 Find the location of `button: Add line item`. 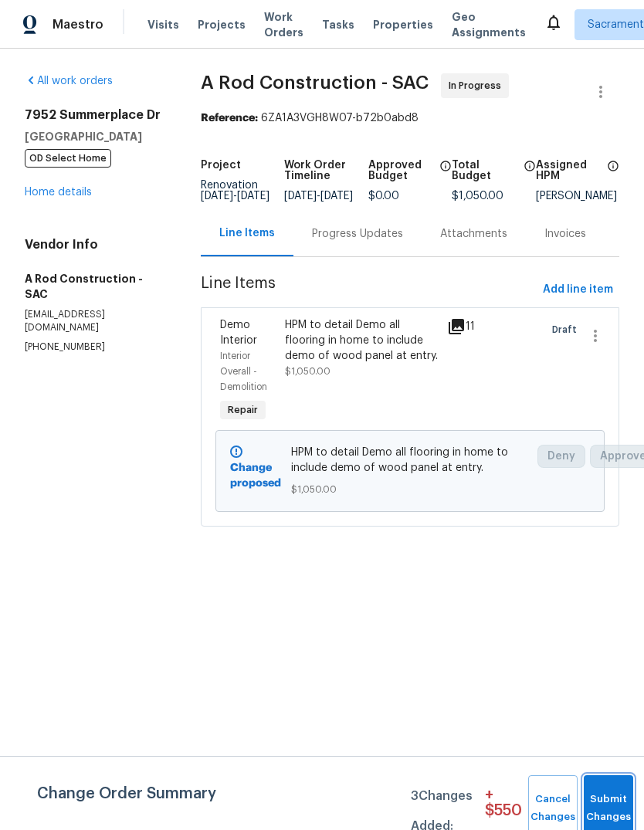

button: Add line item is located at coordinates (578, 290).